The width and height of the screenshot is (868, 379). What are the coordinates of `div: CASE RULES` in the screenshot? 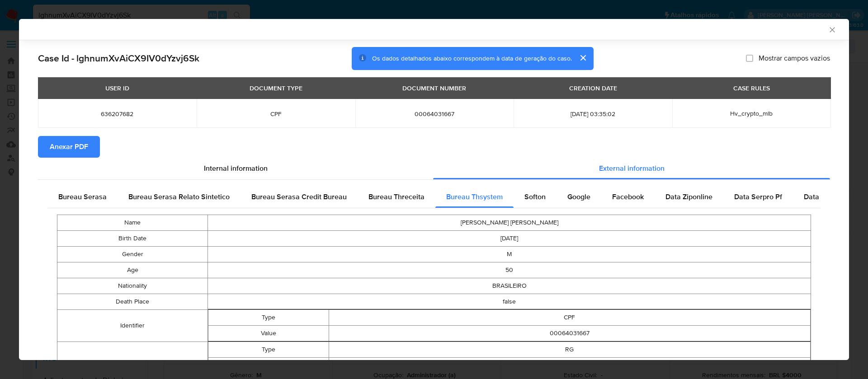 It's located at (751, 88).